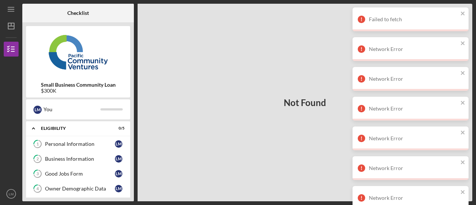 Image resolution: width=476 pixels, height=205 pixels. Describe the element at coordinates (78, 91) in the screenshot. I see `div: $300K` at that location.